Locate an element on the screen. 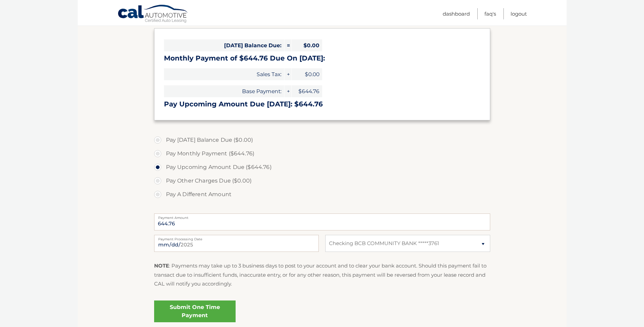  label: Pay Upcoming Amount Due ($644.76) is located at coordinates (322, 167).